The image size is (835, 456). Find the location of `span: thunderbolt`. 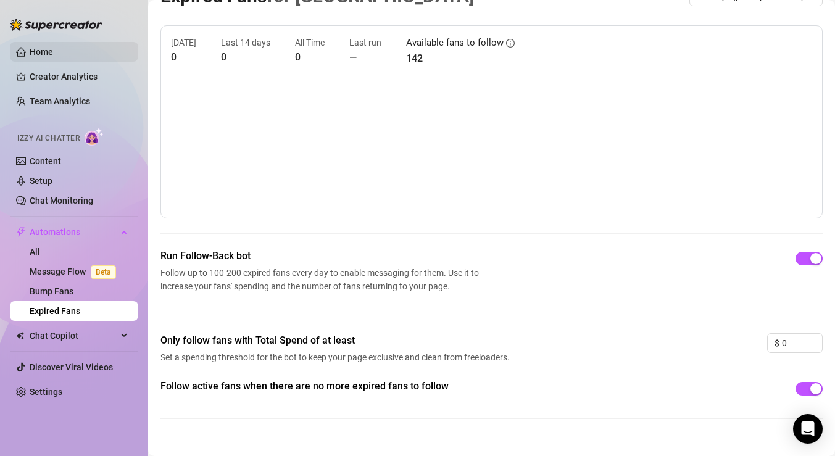

span: thunderbolt is located at coordinates (21, 232).